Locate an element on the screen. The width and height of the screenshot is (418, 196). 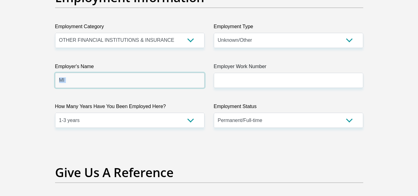
label: Employment Type is located at coordinates (288, 28).